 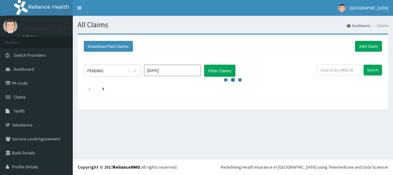 I want to click on svg: audio-loading, so click(x=233, y=80).